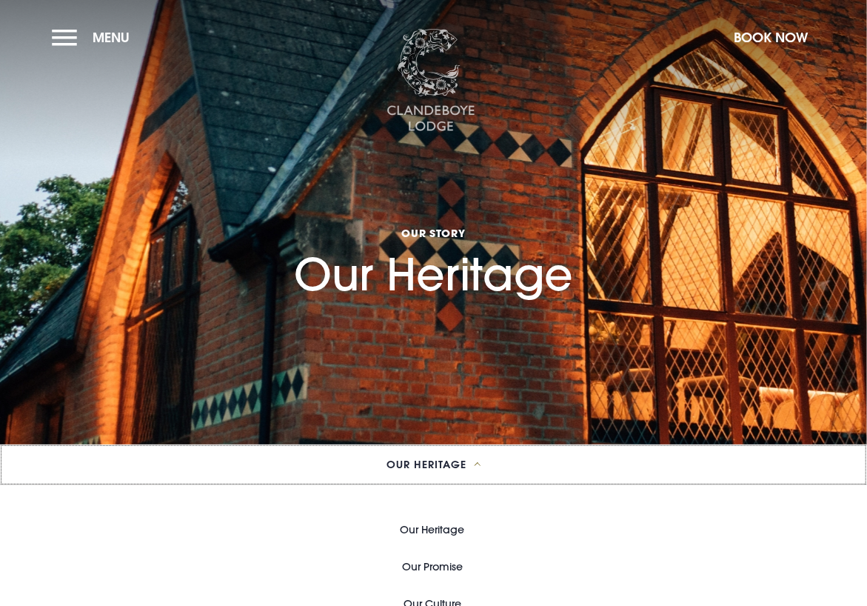 The height and width of the screenshot is (606, 867). What do you see at coordinates (431, 81) in the screenshot?
I see `img: Clandeboye Lodge` at bounding box center [431, 81].